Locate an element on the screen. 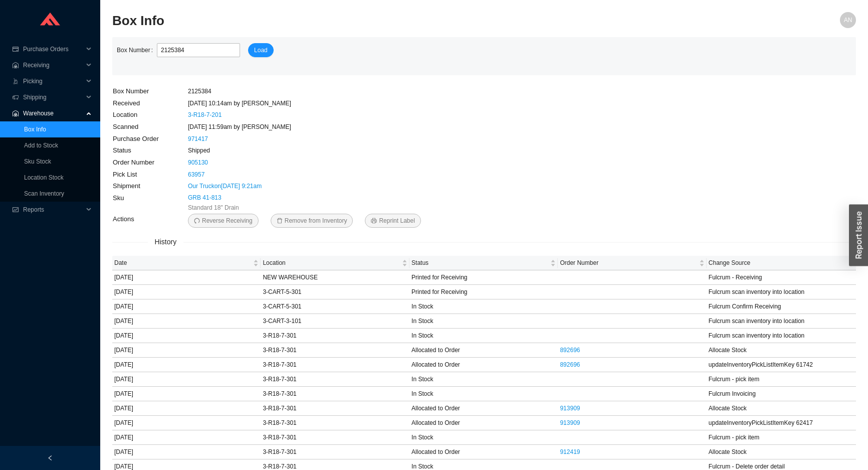 The height and width of the screenshot is (470, 868). a: 63957 is located at coordinates (195, 174).